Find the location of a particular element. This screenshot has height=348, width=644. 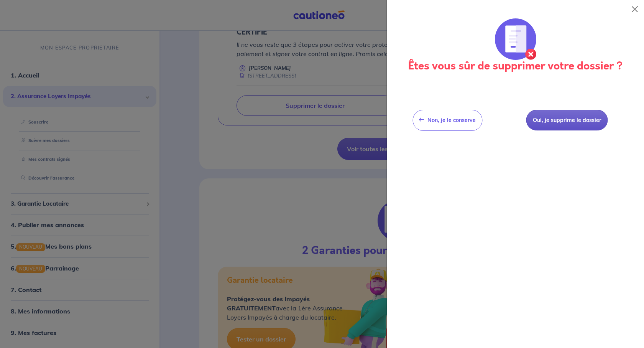

span: Non, je le conserve is located at coordinates (452, 120).